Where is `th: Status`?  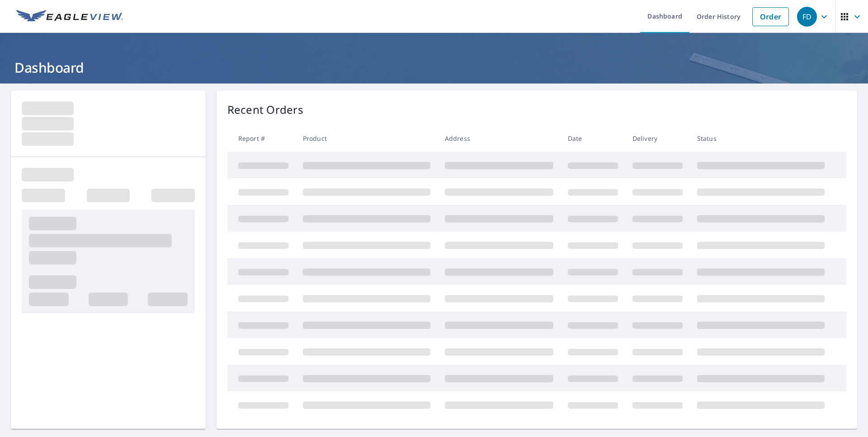 th: Status is located at coordinates (761, 138).